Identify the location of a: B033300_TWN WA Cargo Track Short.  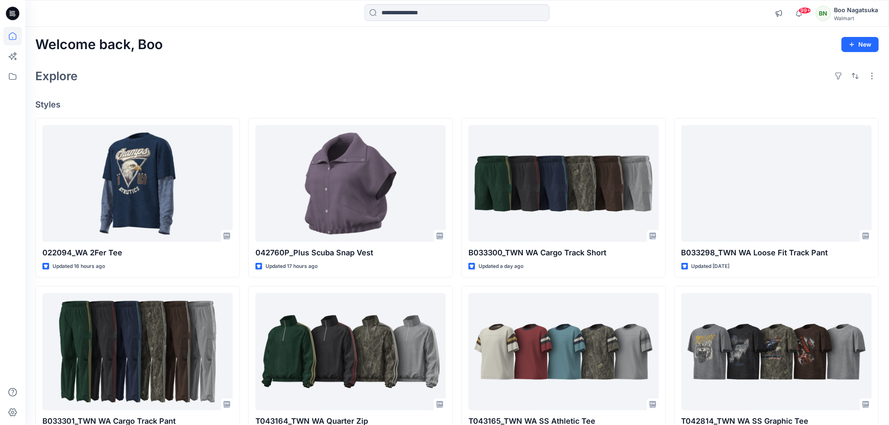
(563, 184).